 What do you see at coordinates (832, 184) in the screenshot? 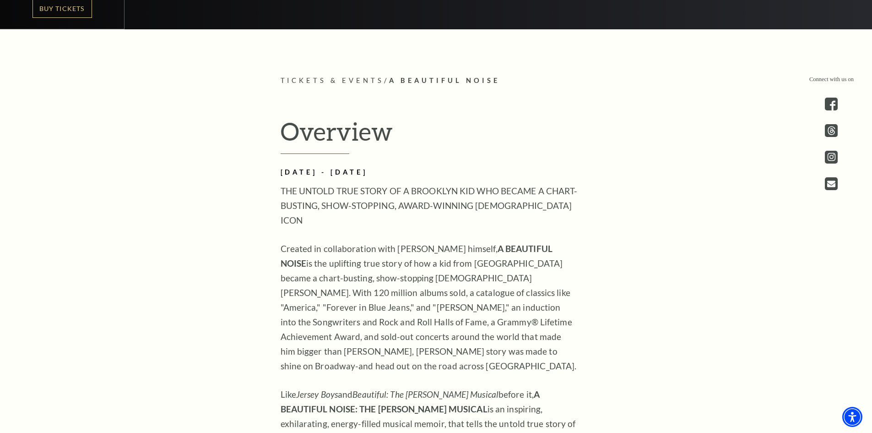
I see `a: Open this option - open in a new tab` at bounding box center [832, 184].